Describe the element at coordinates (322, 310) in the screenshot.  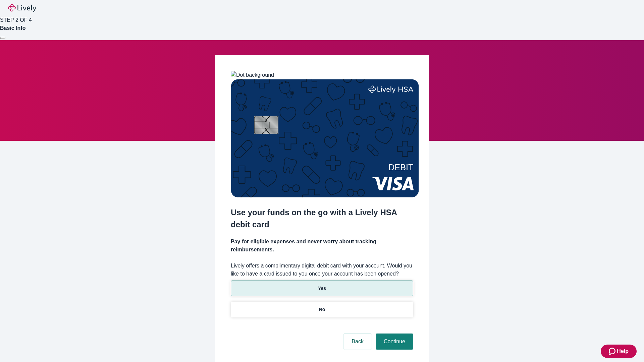
I see `button: No` at that location.